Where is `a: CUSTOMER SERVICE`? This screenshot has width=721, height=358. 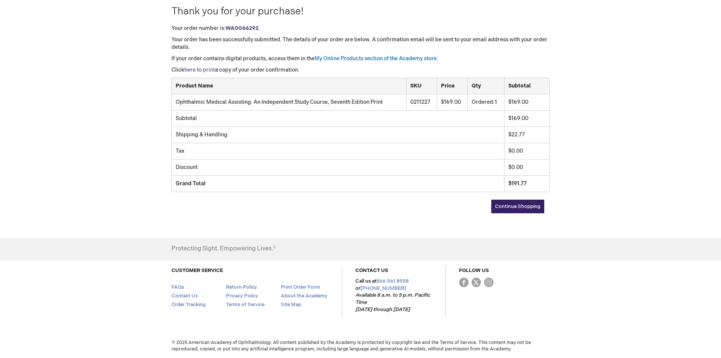 a: CUSTOMER SERVICE is located at coordinates (197, 270).